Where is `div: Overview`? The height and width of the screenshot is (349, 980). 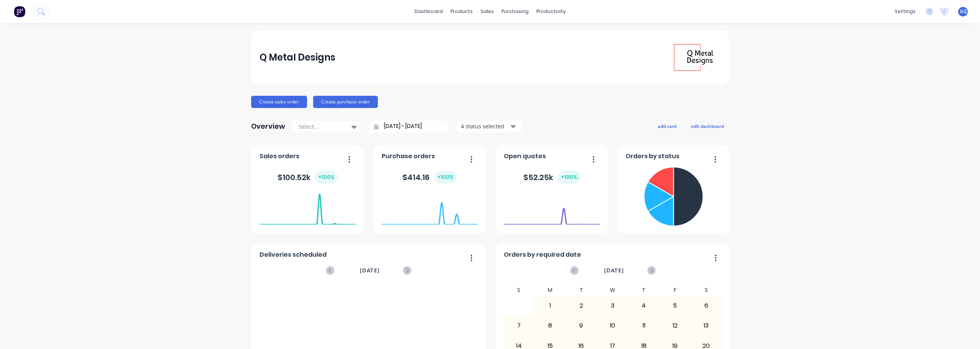
div: Overview is located at coordinates (268, 126).